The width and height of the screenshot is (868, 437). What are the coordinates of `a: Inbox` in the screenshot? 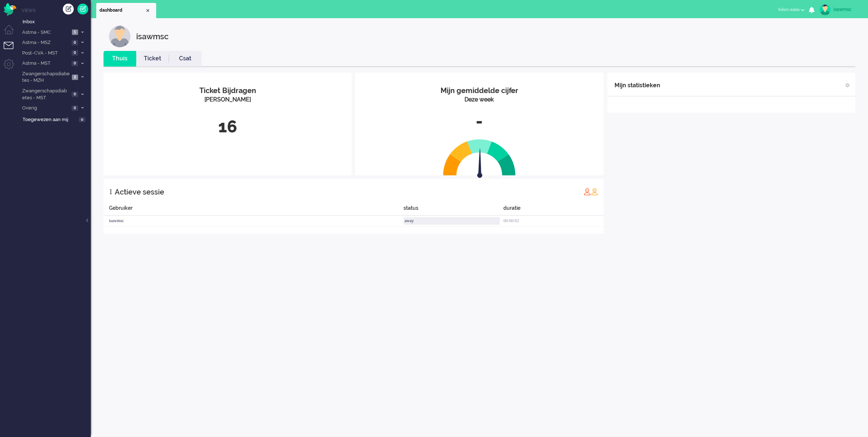 It's located at (56, 21).